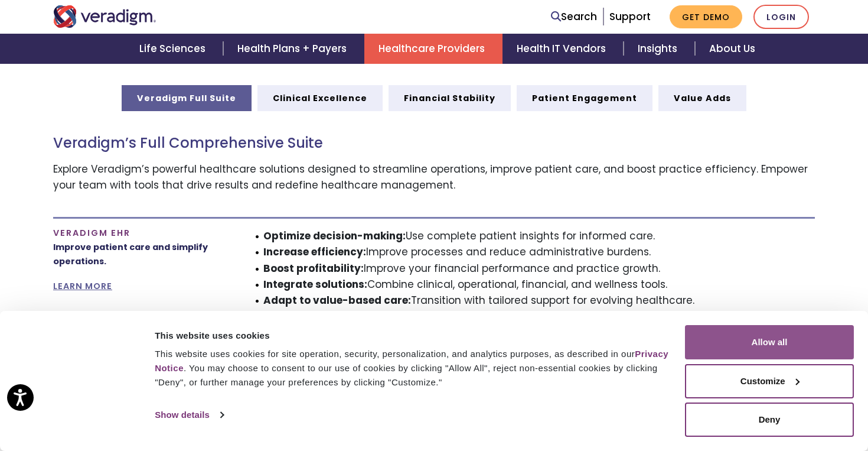 This screenshot has width=868, height=451. I want to click on a: Clinical Excellence, so click(320, 98).